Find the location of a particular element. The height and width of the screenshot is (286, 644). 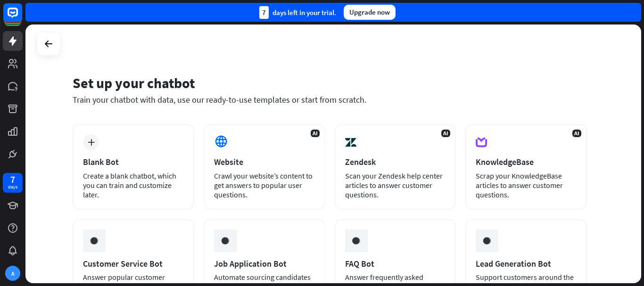

a: 7 days is located at coordinates (13, 183).